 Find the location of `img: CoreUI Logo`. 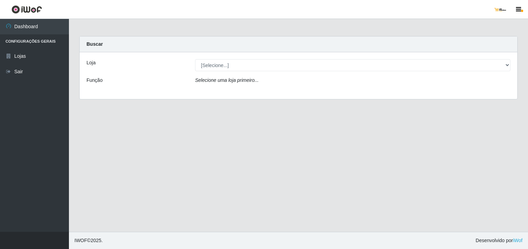

img: CoreUI Logo is located at coordinates (27, 9).